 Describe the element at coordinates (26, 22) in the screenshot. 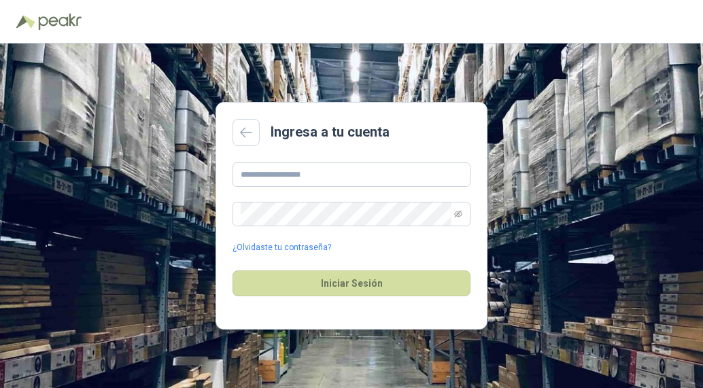

I see `img: Logo` at that location.